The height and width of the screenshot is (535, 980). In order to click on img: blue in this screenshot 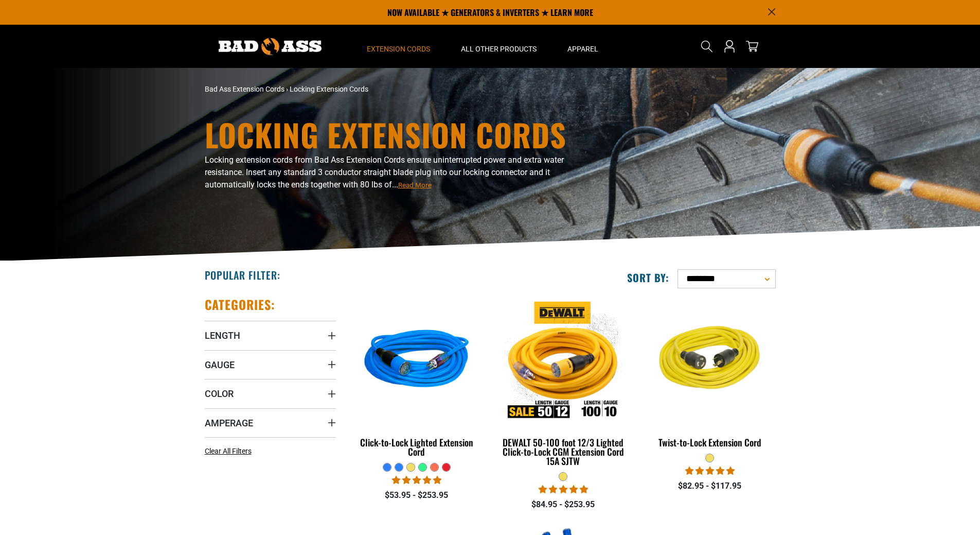, I will do `click(416, 361)`.